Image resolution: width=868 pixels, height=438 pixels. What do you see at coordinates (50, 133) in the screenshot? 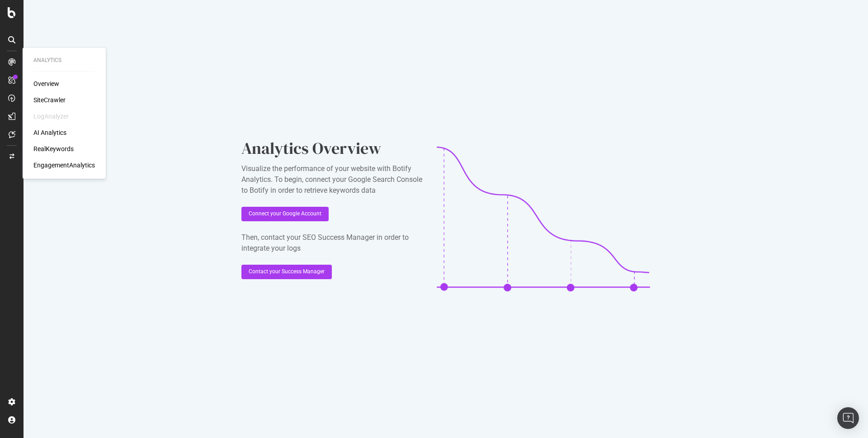
I see `a: AI Analytics` at bounding box center [50, 133].